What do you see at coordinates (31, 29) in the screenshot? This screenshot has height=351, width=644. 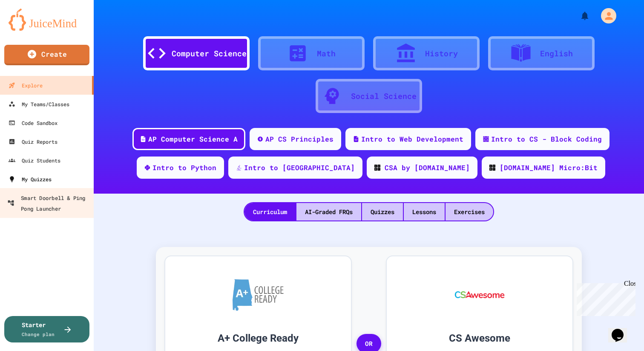 I see `div: Chat with us now!Close` at bounding box center [31, 29].